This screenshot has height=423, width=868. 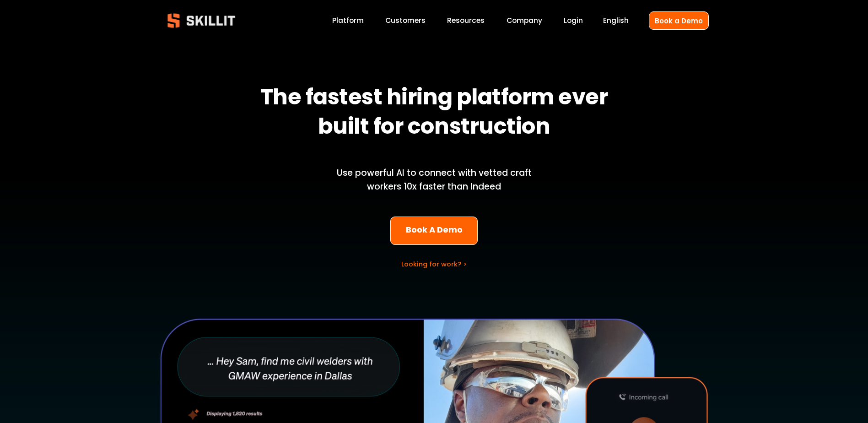 I want to click on a: Skillit, so click(x=201, y=20).